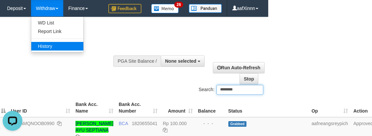 This screenshot has width=372, height=136. I want to click on a: WD List, so click(57, 23).